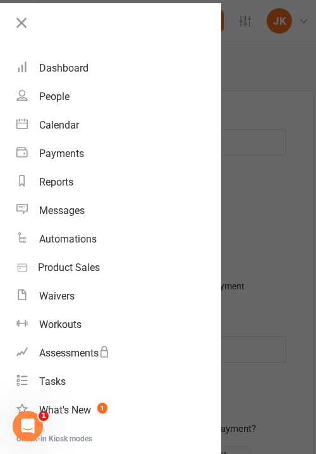  What do you see at coordinates (60, 324) in the screenshot?
I see `div: Workouts` at bounding box center [60, 324].